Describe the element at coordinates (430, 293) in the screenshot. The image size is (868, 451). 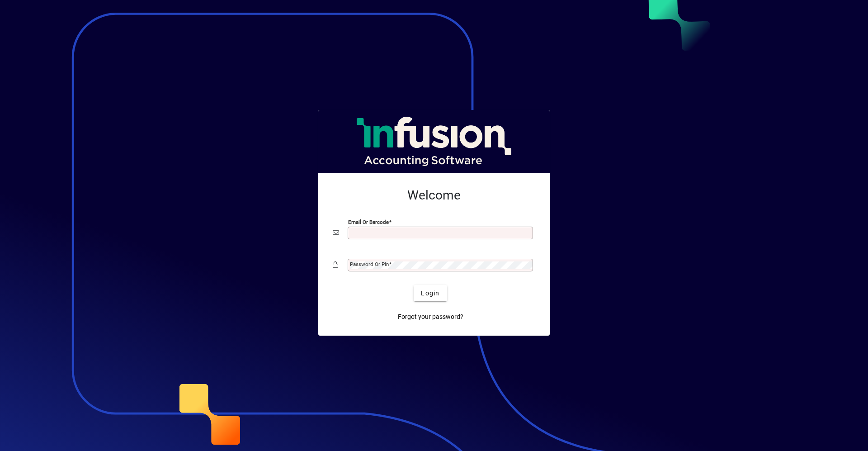
I see `span: Login` at that location.